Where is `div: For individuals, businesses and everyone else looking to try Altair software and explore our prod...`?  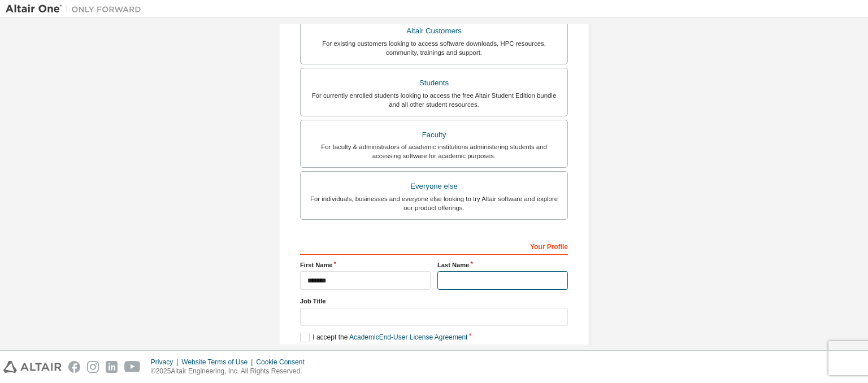
div: For individuals, businesses and everyone else looking to try Altair software and explore our prod... is located at coordinates (434, 203).